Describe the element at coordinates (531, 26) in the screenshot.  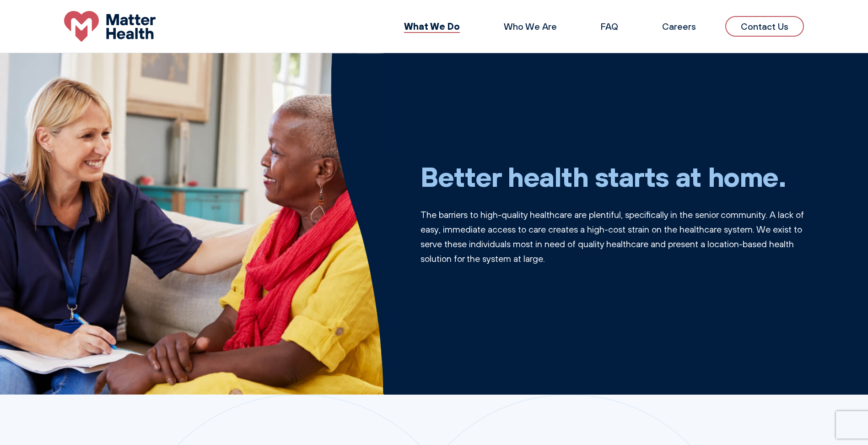
I see `a: Who We Are` at that location.